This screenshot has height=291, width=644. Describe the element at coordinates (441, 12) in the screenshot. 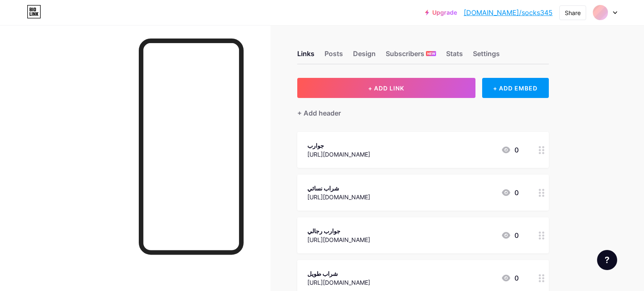

I see `a: Upgrade` at that location.